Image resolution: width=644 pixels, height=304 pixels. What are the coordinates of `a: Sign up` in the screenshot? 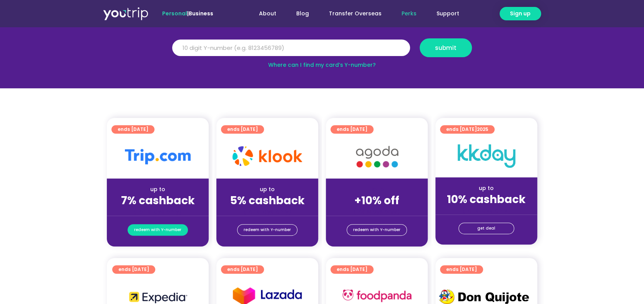 It's located at (521, 14).